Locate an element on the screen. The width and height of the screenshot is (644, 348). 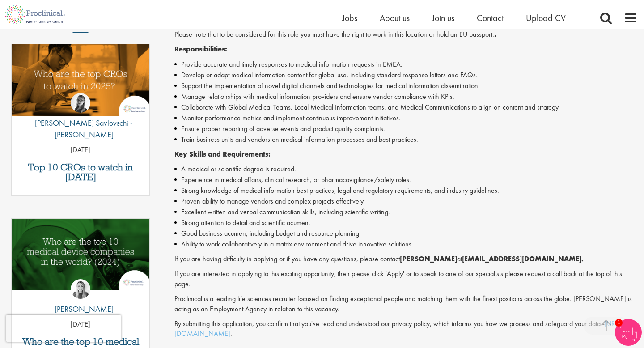
span: Join us is located at coordinates (443, 18).